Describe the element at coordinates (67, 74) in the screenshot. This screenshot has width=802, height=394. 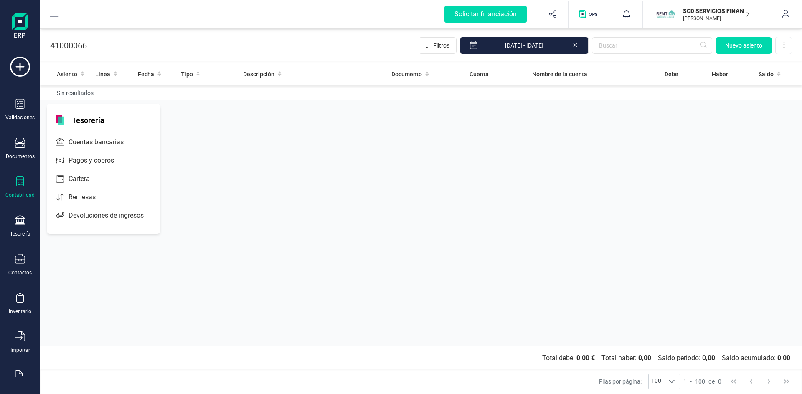
I see `span: Asiento` at that location.